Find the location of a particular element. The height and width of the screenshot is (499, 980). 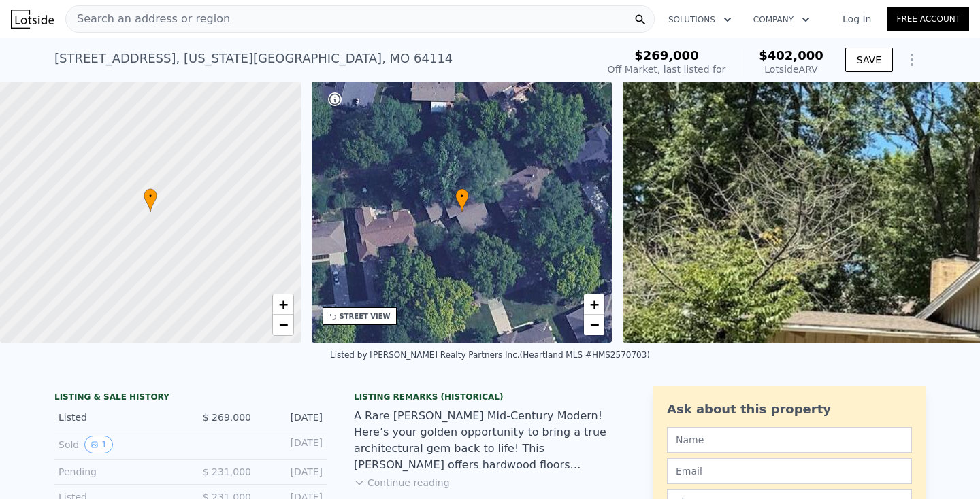

button: Company is located at coordinates (781, 20).